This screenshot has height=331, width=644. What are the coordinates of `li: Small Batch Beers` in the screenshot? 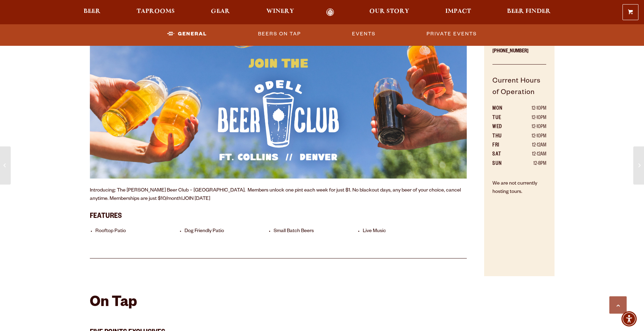 It's located at (316, 232).